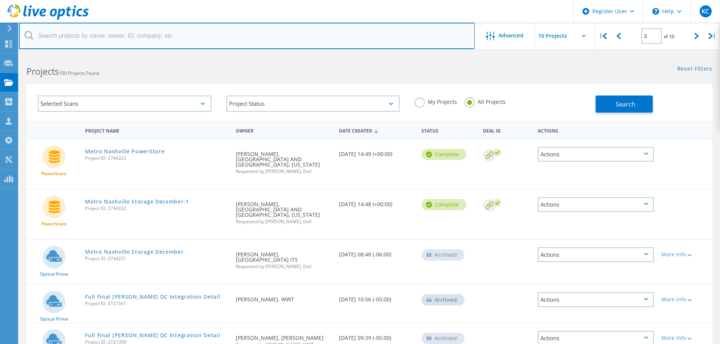 The image size is (720, 344). What do you see at coordinates (48, 19) in the screenshot?
I see `a: Live Optics Dashboard` at bounding box center [48, 19].